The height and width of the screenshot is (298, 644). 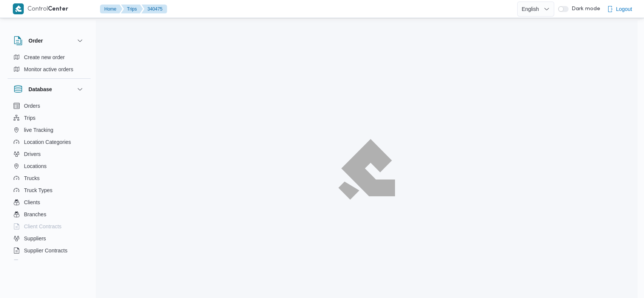 I want to click on button: Drivers, so click(x=49, y=154).